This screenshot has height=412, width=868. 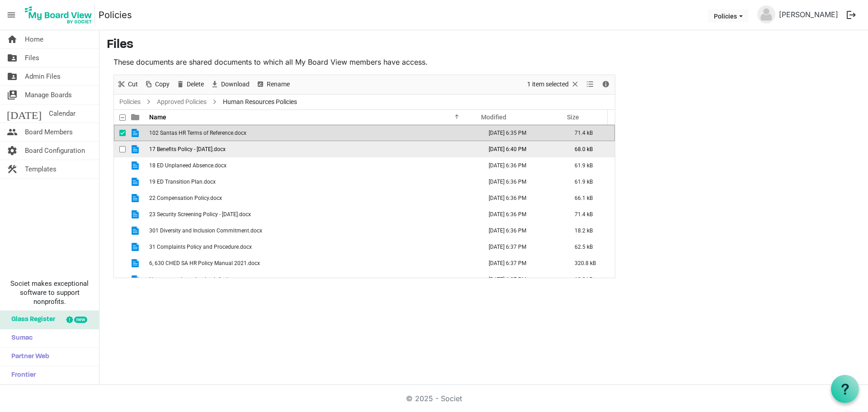 What do you see at coordinates (572, 117) in the screenshot?
I see `span: Size` at bounding box center [572, 117].